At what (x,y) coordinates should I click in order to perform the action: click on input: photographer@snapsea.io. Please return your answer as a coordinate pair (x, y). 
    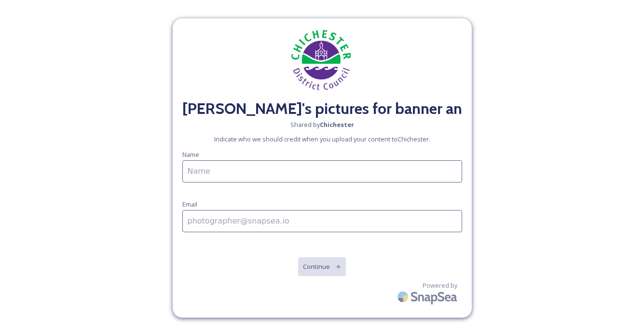
    Looking at the image, I should click on (322, 221).